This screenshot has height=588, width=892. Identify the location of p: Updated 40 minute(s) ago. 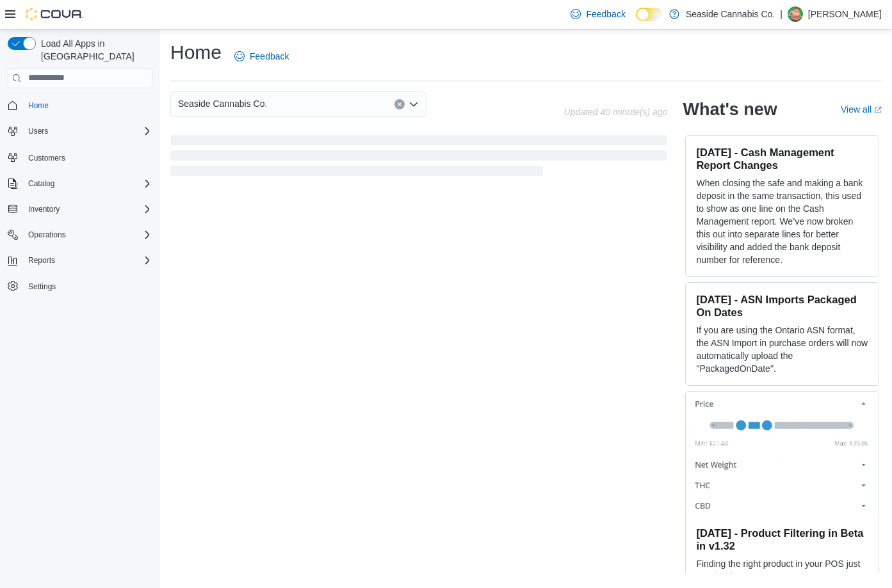
(616, 112).